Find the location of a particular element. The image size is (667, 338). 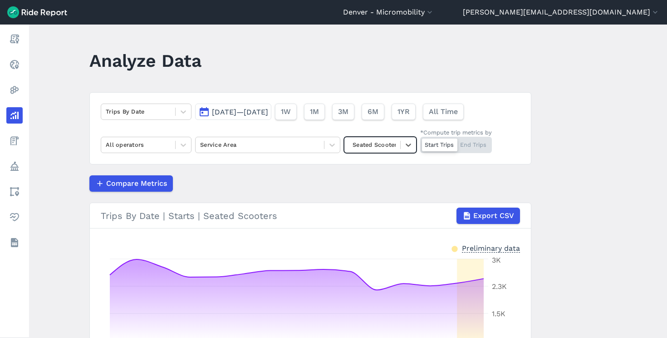

a: Heatmaps is located at coordinates (15, 90).